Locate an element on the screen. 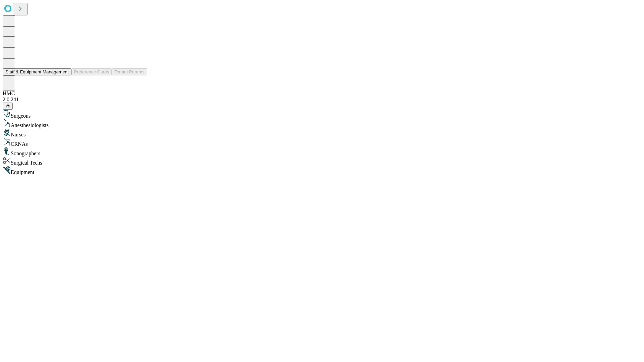  button: Staff & Equipment Management is located at coordinates (37, 72).